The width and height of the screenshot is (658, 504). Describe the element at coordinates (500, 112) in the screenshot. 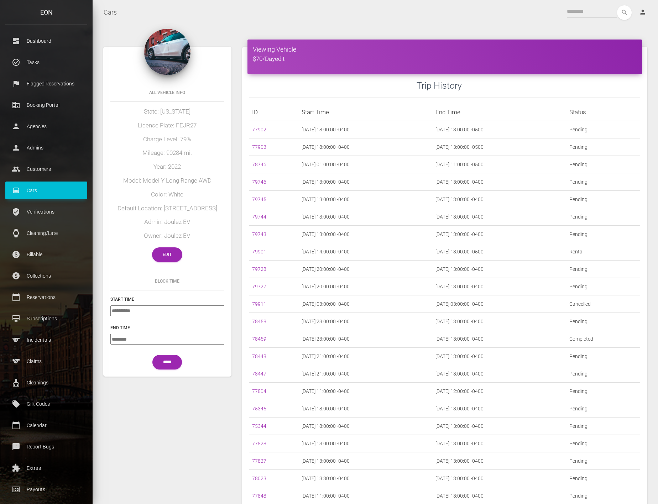

I see `th: End Time` at that location.